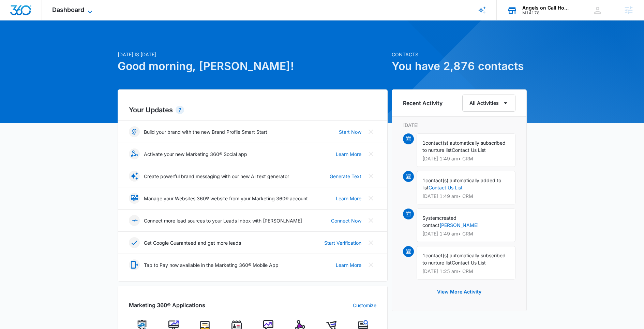  Describe the element at coordinates (192, 242) in the screenshot. I see `p: Get Google Guaranteed and get more leads` at that location.